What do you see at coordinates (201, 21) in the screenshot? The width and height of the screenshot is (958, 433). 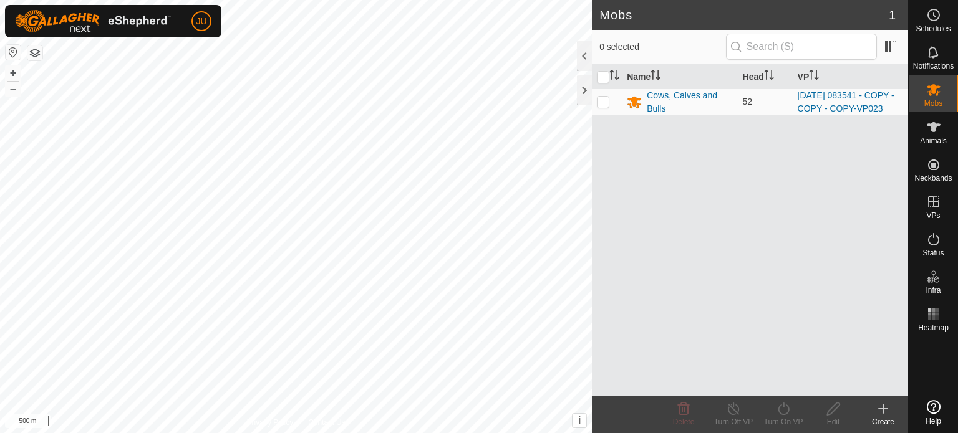 I see `span: JU` at bounding box center [201, 21].